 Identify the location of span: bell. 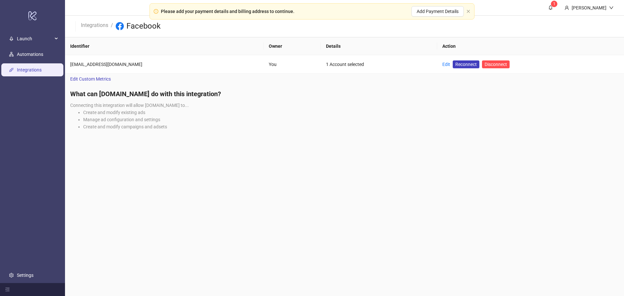
(550, 7).